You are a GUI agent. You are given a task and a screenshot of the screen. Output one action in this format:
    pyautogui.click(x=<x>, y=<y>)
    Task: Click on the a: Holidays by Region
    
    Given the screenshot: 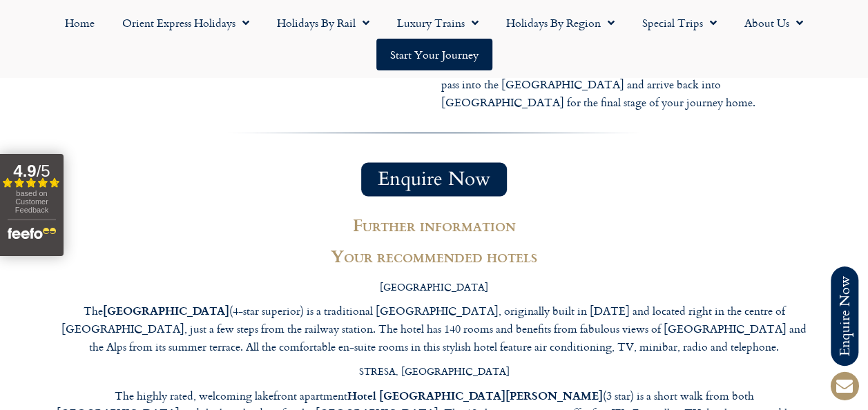 What is the action you would take?
    pyautogui.click(x=560, y=22)
    